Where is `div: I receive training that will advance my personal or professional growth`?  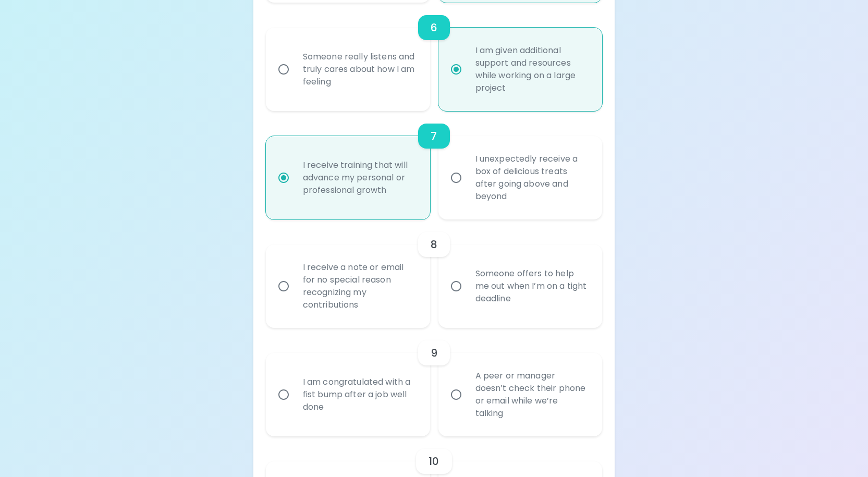 div: I receive training that will advance my personal or professional growth is located at coordinates (360, 178).